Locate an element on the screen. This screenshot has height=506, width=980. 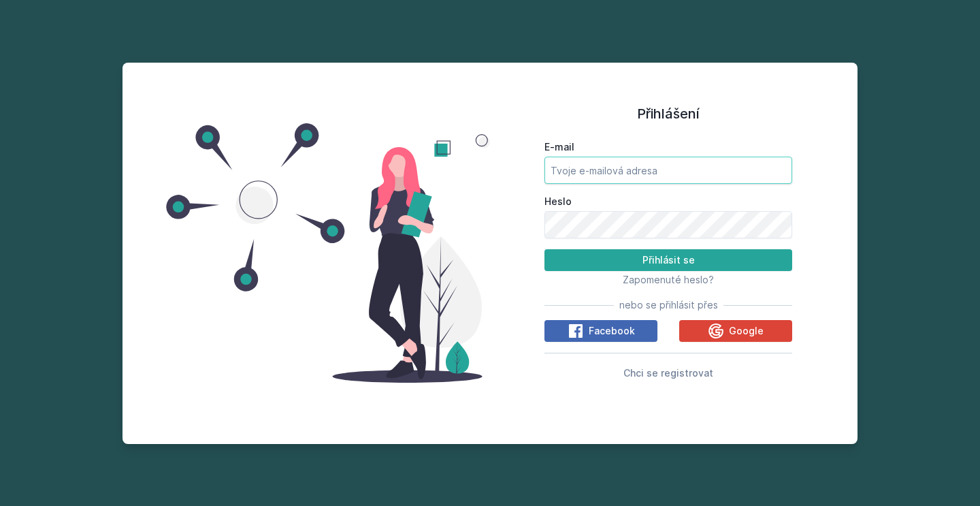
label: E-mail is located at coordinates (668, 147).